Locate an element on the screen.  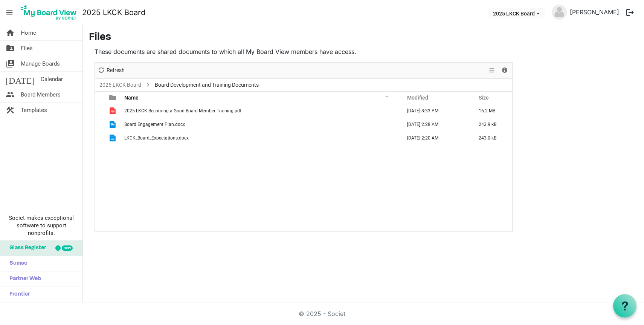
h3: Files is located at coordinates (364, 38).